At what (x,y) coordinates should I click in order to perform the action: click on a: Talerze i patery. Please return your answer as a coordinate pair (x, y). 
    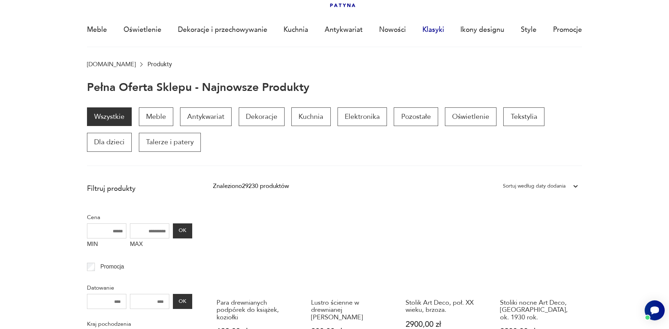
    Looking at the image, I should click on (170, 142).